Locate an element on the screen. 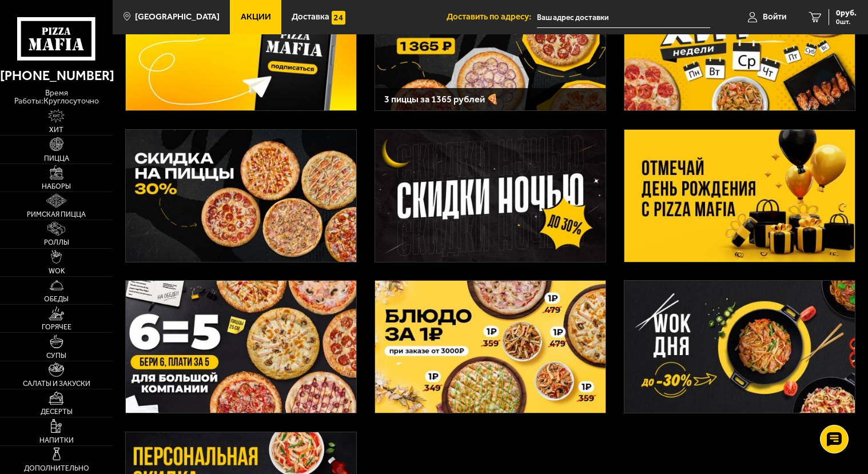  span: Хит is located at coordinates (56, 129).